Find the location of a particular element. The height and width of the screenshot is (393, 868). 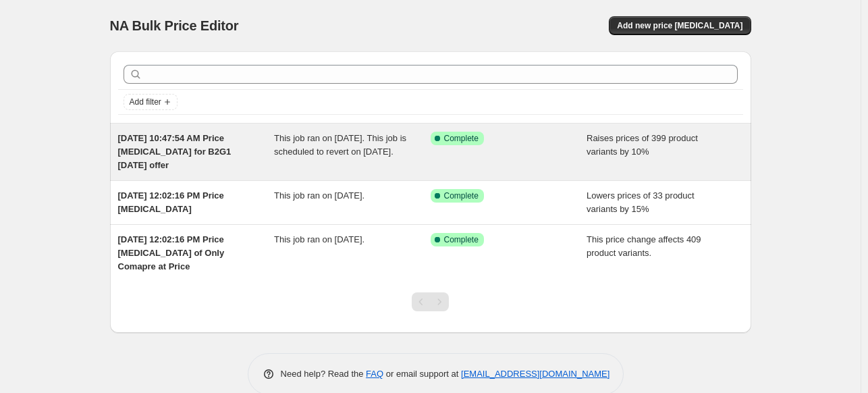

span: Lowers prices of 33 product variants by 15% is located at coordinates (640, 202).